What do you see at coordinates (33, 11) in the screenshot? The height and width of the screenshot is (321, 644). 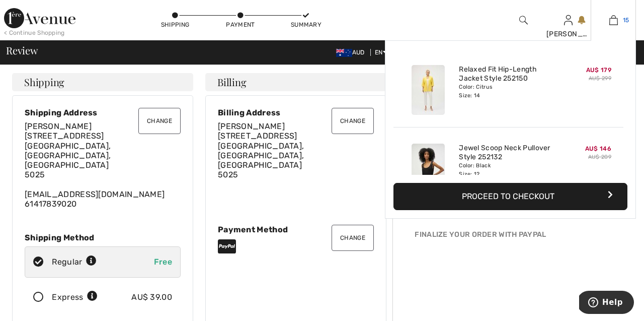 I see `span: Help` at bounding box center [33, 11].